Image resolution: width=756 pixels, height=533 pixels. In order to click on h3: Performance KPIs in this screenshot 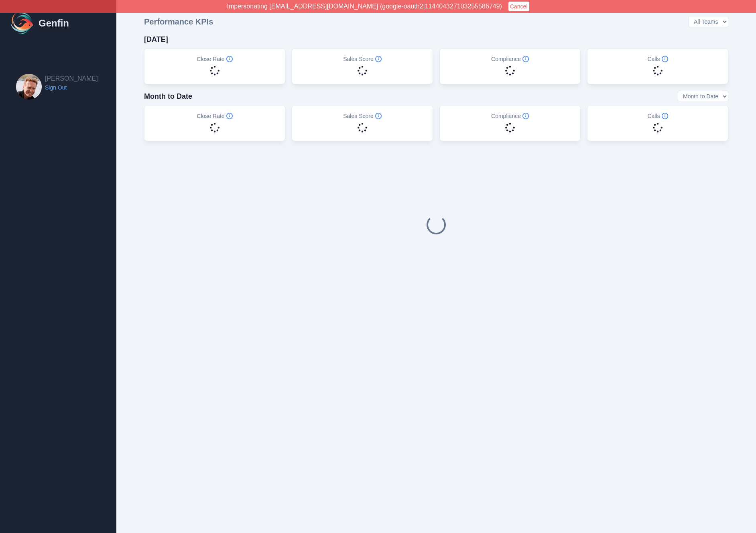, I will do `click(178, 22)`.